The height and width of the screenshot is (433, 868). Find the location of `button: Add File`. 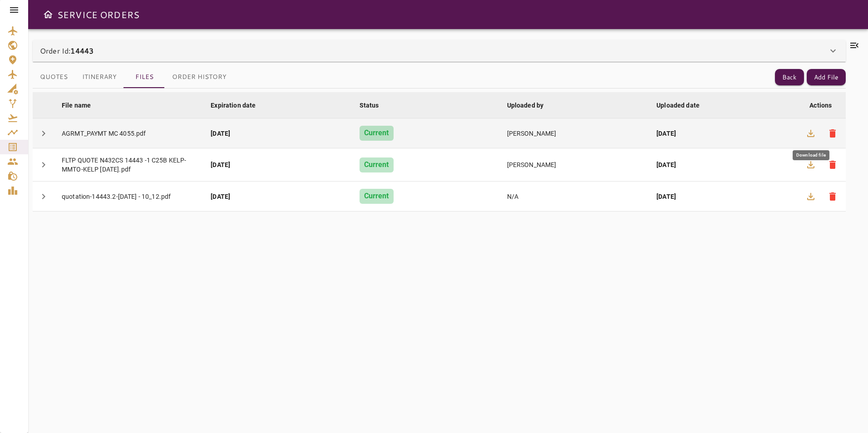

button: Add File is located at coordinates (826, 78).